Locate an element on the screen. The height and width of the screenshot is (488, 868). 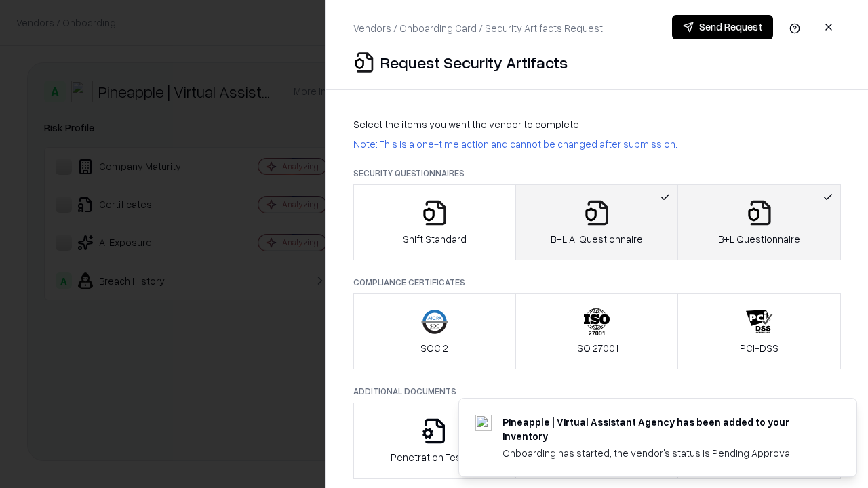
p: Shift Standard is located at coordinates (435, 238).